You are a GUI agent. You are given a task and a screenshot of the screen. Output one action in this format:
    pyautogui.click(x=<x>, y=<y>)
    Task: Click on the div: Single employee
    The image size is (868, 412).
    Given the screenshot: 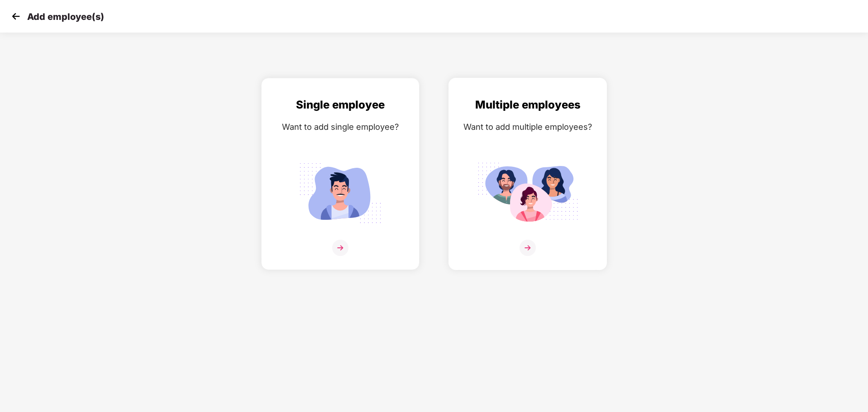 What is the action you would take?
    pyautogui.click(x=341, y=105)
    